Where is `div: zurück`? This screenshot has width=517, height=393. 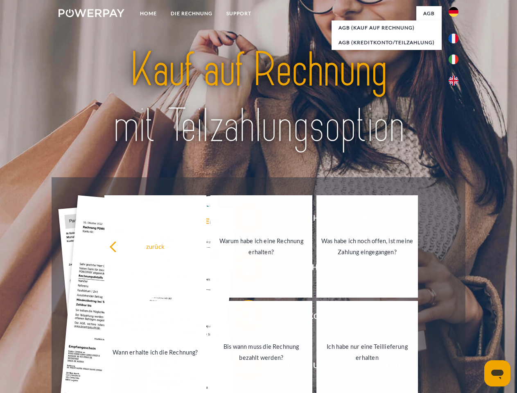
div: zurück is located at coordinates (155, 246).